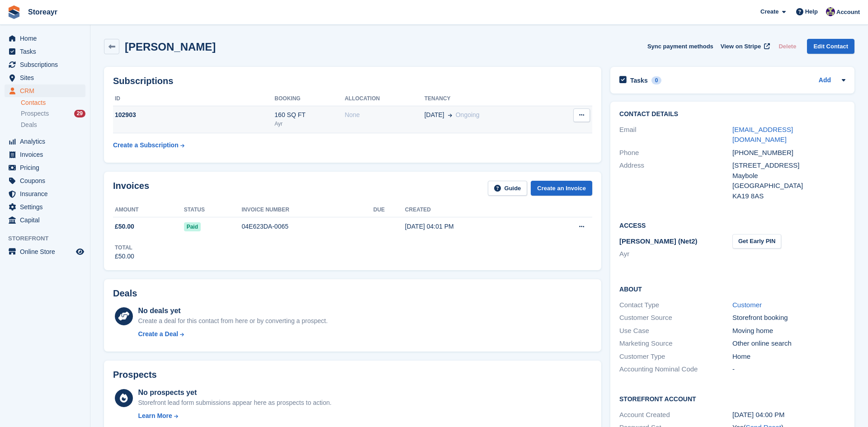  Describe the element at coordinates (732, 114) in the screenshot. I see `h2: Contact Details` at that location.